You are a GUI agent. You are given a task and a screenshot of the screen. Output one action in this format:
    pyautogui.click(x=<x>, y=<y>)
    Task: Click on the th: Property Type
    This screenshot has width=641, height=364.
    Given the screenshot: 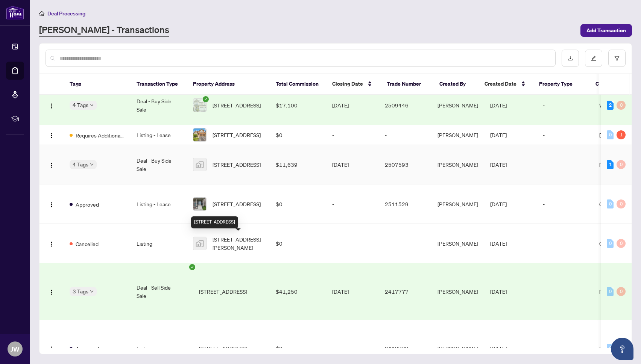 What is the action you would take?
    pyautogui.click(x=561, y=84)
    